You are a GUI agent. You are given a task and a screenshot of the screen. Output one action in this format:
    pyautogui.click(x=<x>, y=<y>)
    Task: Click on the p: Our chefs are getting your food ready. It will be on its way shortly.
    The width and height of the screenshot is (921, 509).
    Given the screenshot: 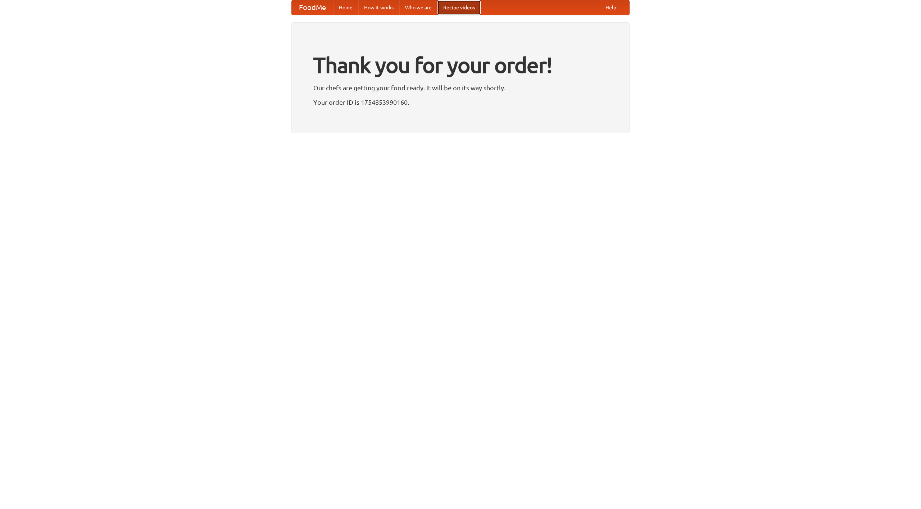 What is the action you would take?
    pyautogui.click(x=460, y=88)
    